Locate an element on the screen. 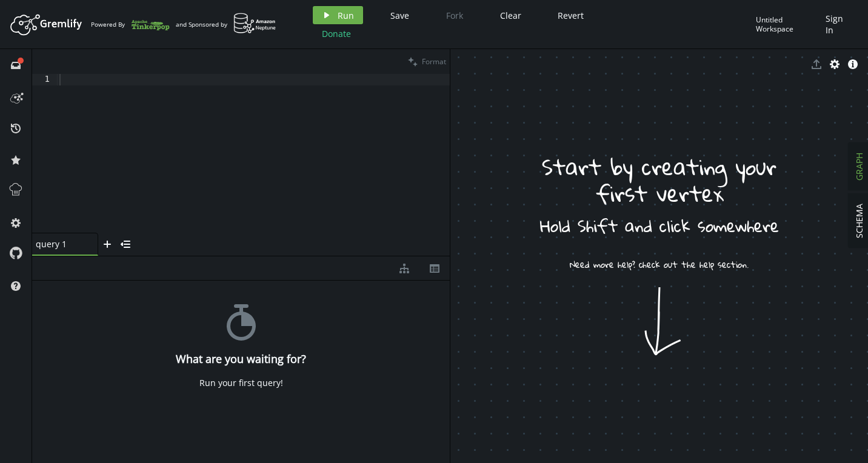 The width and height of the screenshot is (868, 463). span: Revert is located at coordinates (570, 15).